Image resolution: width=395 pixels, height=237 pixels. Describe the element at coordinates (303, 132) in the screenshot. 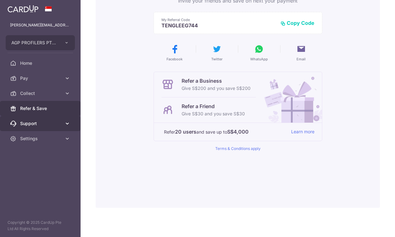

I see `a: Learn more` at that location.